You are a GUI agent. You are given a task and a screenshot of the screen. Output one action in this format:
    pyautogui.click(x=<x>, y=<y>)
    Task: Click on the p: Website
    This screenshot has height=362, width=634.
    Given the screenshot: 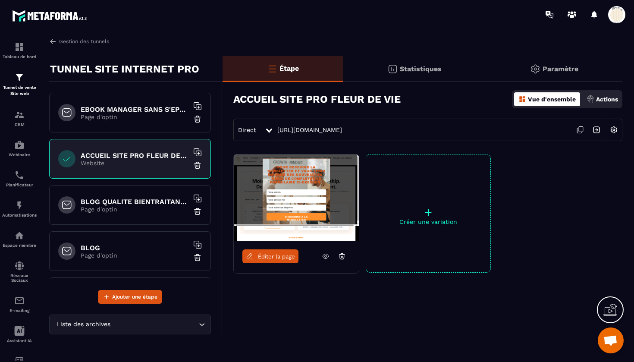 What is the action you would take?
    pyautogui.click(x=135, y=163)
    